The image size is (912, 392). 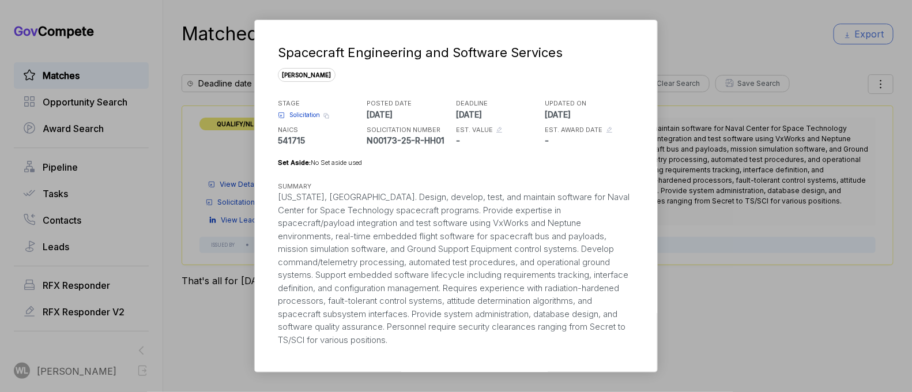 What do you see at coordinates (475, 130) in the screenshot?
I see `h5: EST. VALUE` at bounding box center [475, 130].